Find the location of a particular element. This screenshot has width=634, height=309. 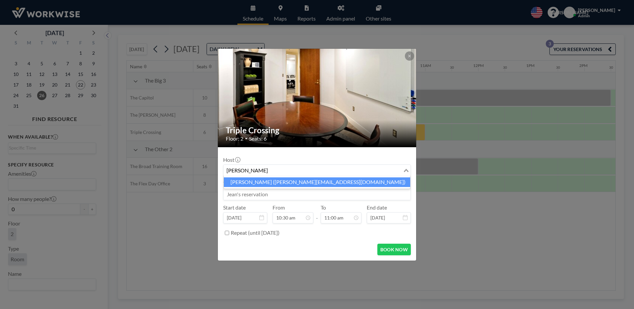

label: Host is located at coordinates (231, 160).